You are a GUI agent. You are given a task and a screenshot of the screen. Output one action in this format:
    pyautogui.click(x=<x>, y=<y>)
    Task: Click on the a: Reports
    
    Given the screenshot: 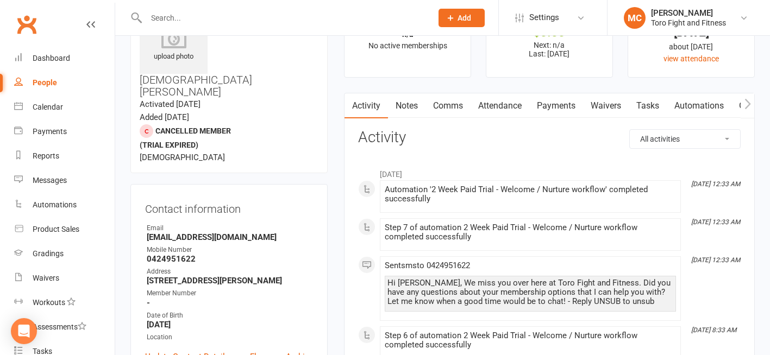 What is the action you would take?
    pyautogui.click(x=64, y=156)
    